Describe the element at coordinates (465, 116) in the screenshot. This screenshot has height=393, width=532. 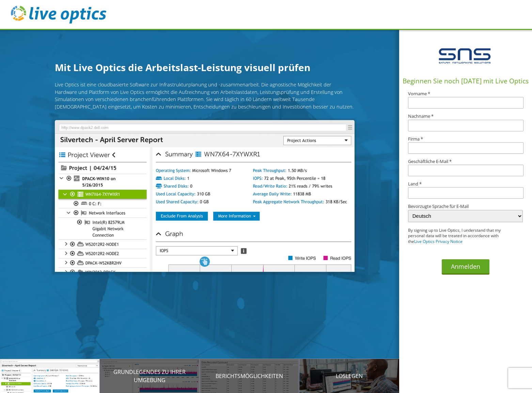
I see `label: Nachname *` at that location.